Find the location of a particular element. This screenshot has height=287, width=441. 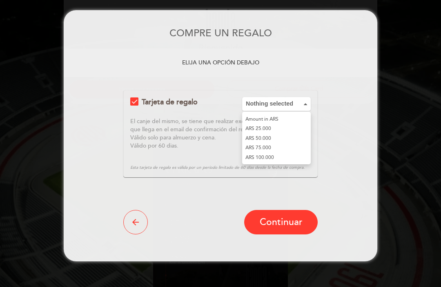

div: ELIJA UNA OPCIÓN DEBAJO is located at coordinates (220, 63).